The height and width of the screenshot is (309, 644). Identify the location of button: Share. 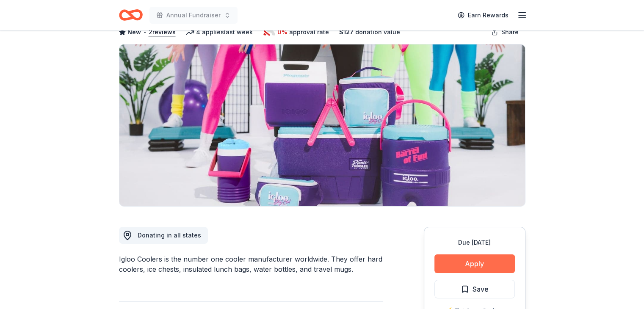
(505, 32).